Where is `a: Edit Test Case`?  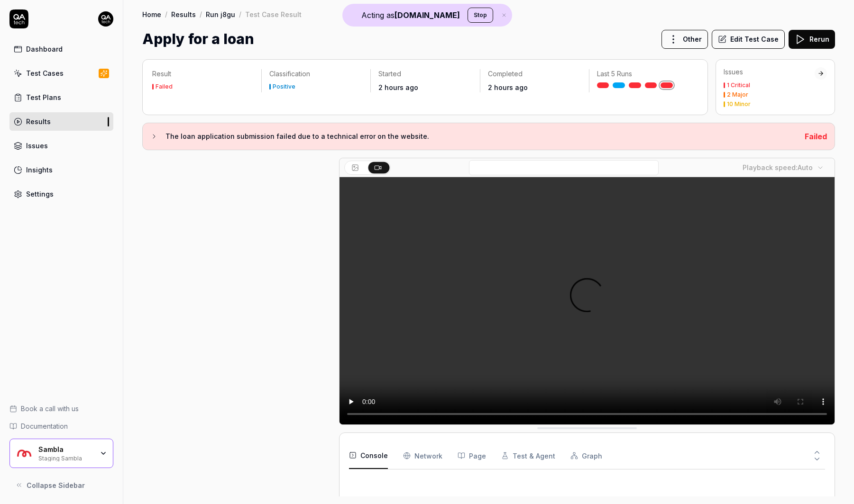
a: Edit Test Case is located at coordinates (749, 39).